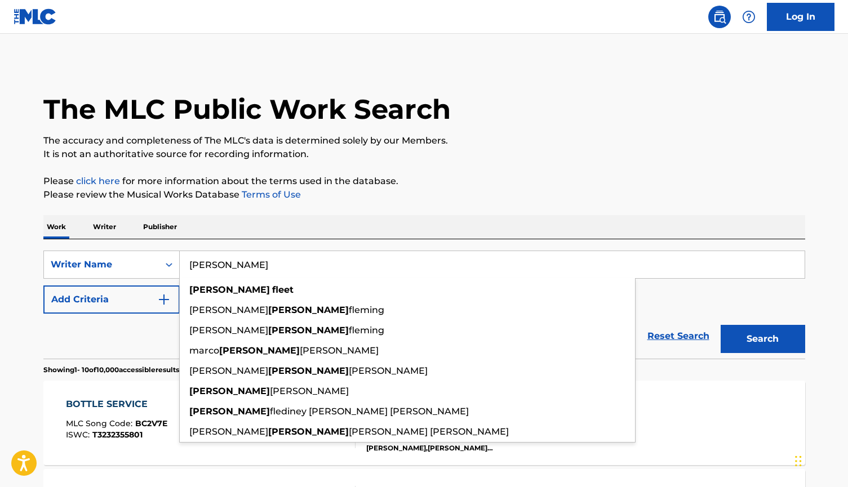  What do you see at coordinates (204, 350) in the screenshot?
I see `span: marco` at bounding box center [204, 350].